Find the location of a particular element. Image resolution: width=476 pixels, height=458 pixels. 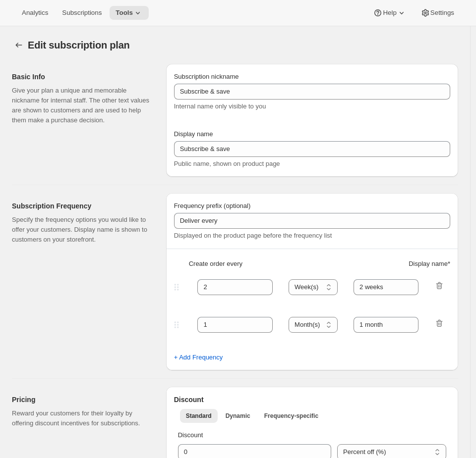

span: Standard is located at coordinates (199, 416).